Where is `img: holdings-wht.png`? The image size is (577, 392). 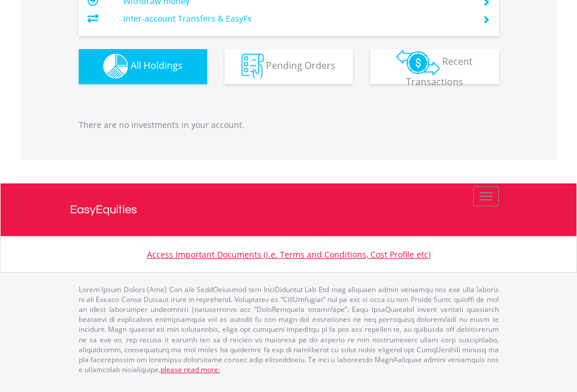 img: holdings-wht.png is located at coordinates (116, 66).